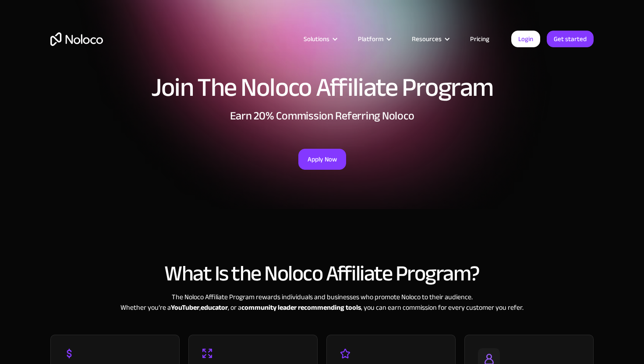  I want to click on strong: leader, so click(287, 308).